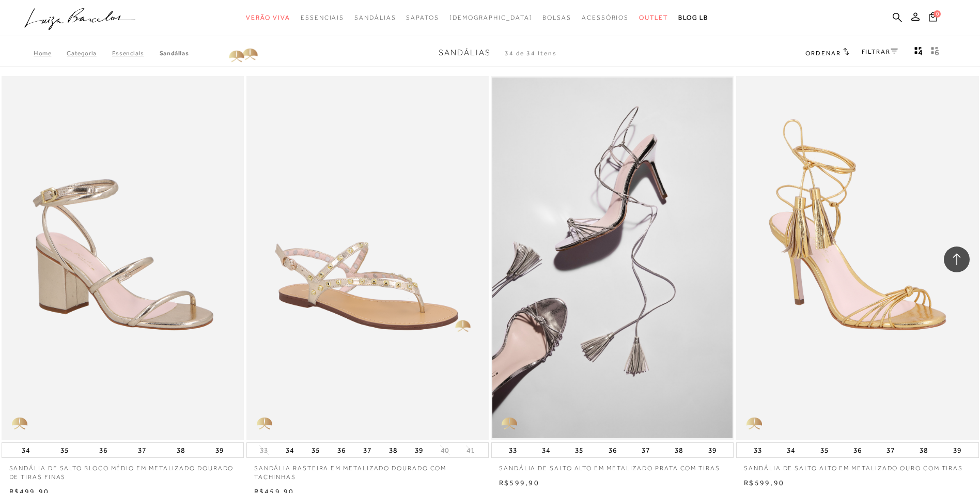 The width and height of the screenshot is (980, 493). I want to click on img: SANDÁLIA DE SALTO ALTO EM METALIZADO OURO COM TIRAS, so click(858, 258).